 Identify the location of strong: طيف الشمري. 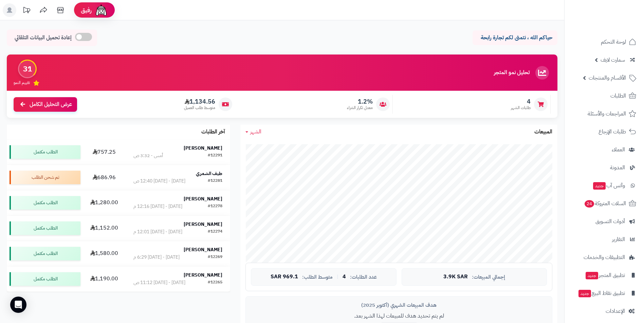
(209, 173).